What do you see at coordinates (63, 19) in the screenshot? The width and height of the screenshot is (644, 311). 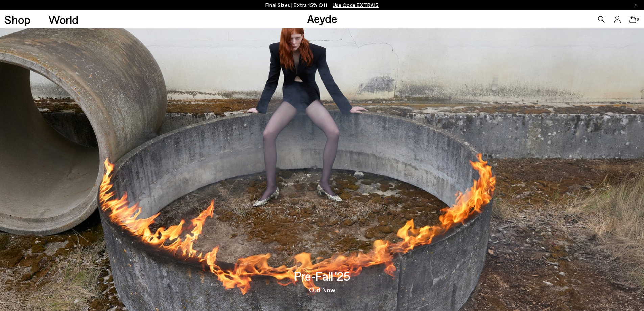 I see `a: World` at bounding box center [63, 19].